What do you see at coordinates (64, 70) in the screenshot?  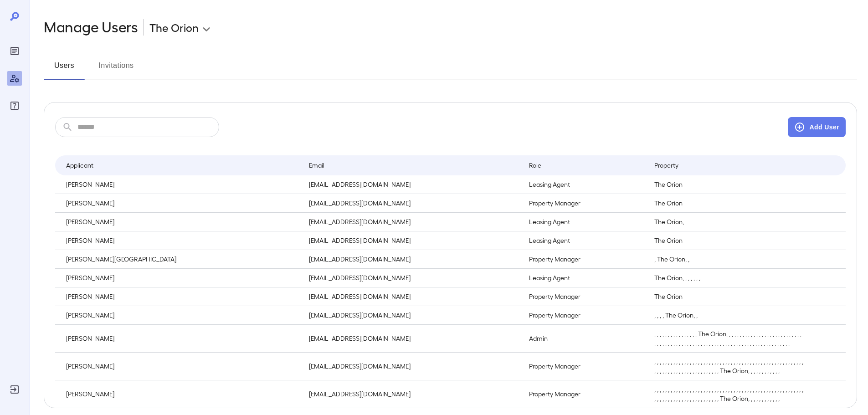 I see `button: Users` at bounding box center [64, 70].